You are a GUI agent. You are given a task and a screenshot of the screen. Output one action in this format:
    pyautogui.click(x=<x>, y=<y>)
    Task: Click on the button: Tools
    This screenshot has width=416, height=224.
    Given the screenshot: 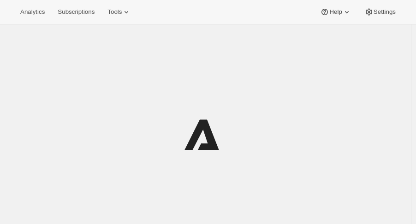 What is the action you would take?
    pyautogui.click(x=119, y=12)
    